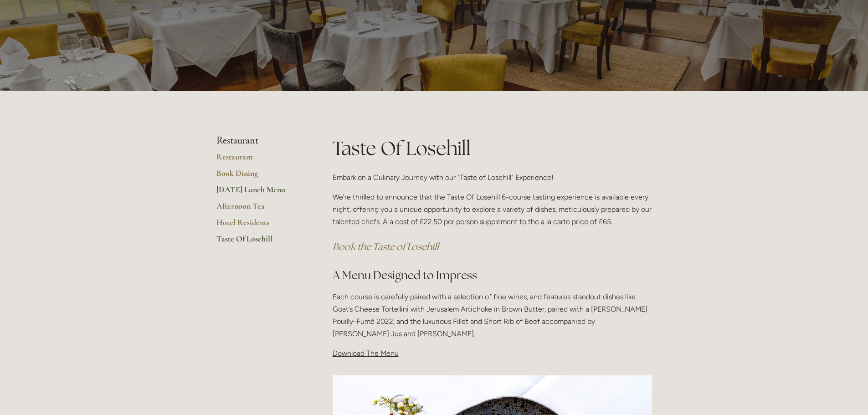 This screenshot has height=415, width=868. Describe the element at coordinates (492, 177) in the screenshot. I see `p: Embark on a Culinary Journey with our "Taste of Losehill" Experience!` at that location.